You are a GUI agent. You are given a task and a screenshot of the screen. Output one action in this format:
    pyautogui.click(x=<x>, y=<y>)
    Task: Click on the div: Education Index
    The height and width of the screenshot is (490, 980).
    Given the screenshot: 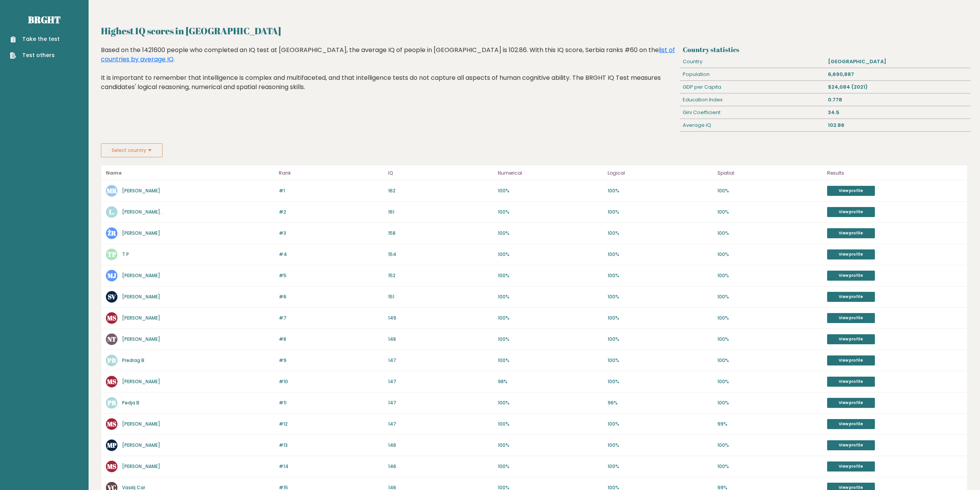 What is the action you would take?
    pyautogui.click(x=753, y=100)
    